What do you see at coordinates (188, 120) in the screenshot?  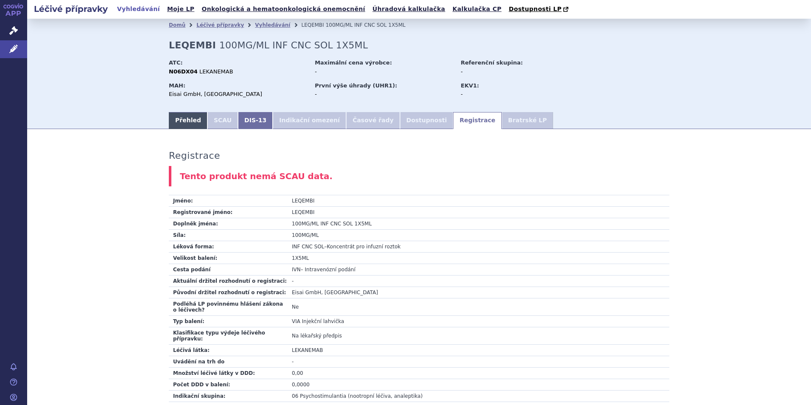 I see `a: Přehled` at bounding box center [188, 120].